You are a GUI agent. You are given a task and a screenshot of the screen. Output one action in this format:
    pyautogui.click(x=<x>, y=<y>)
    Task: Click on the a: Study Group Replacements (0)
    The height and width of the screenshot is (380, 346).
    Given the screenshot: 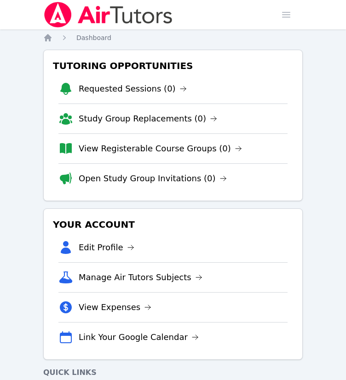 What is the action you would take?
    pyautogui.click(x=148, y=119)
    